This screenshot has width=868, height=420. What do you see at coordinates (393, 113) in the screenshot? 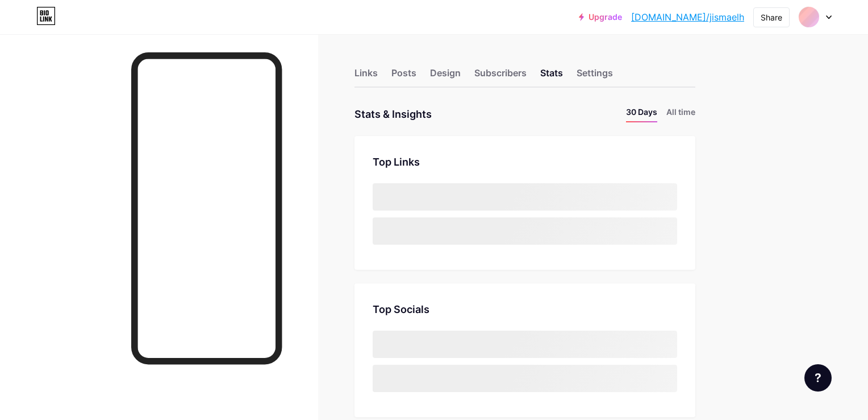
I see `div: Stats & Insights` at bounding box center [393, 113].